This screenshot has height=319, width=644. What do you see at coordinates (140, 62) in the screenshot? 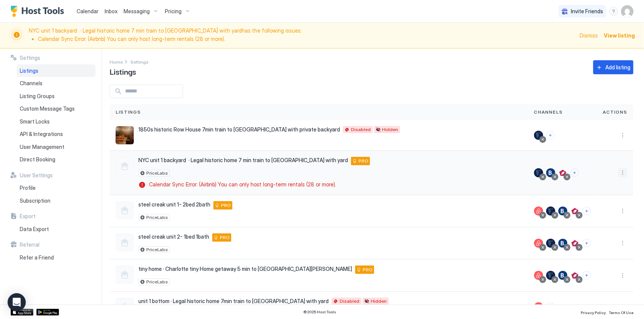
I see `a: Settings` at bounding box center [140, 62].